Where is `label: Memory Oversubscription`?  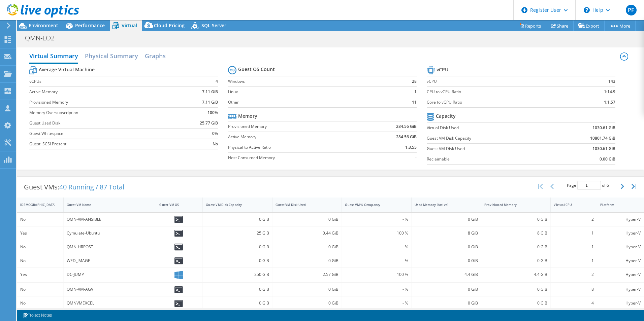
label: Memory Oversubscription is located at coordinates (103, 113).